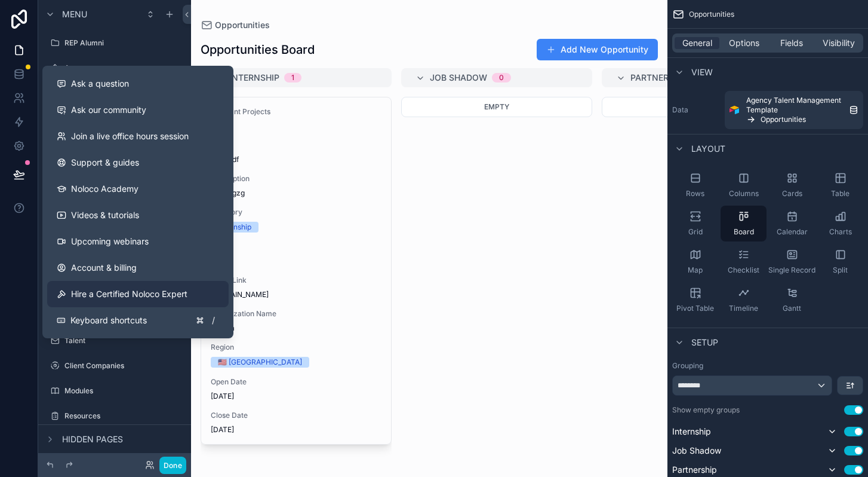 This screenshot has width=868, height=477. Describe the element at coordinates (296, 247) in the screenshot. I see `span: Logo` at that location.